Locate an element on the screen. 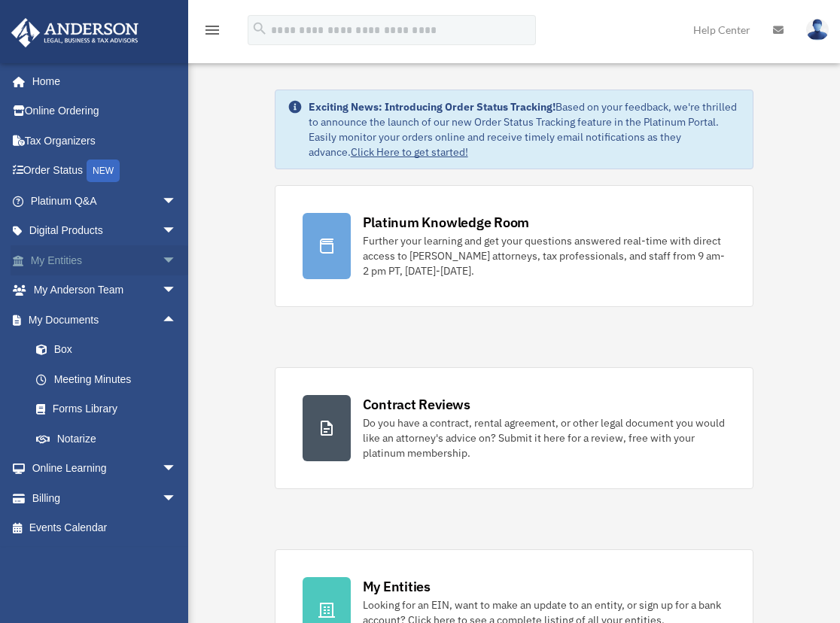  span: arrow_drop_up is located at coordinates (177, 320).